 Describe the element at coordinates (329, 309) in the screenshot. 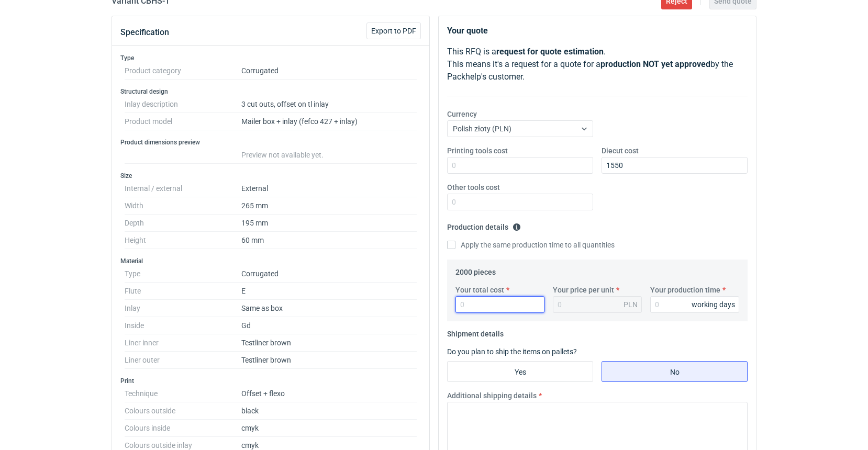

I see `dd: Same as box` at that location.